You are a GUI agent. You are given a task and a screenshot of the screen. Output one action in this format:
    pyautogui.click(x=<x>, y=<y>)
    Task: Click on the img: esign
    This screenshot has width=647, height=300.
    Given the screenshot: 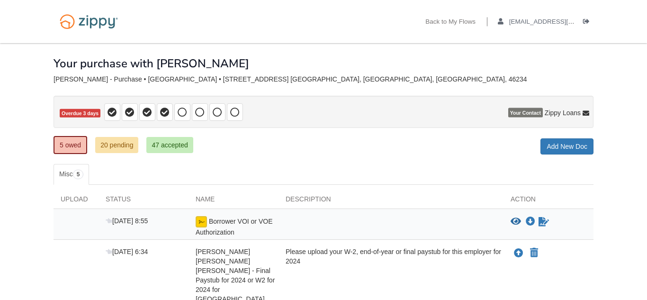 What is the action you would take?
    pyautogui.click(x=201, y=222)
    